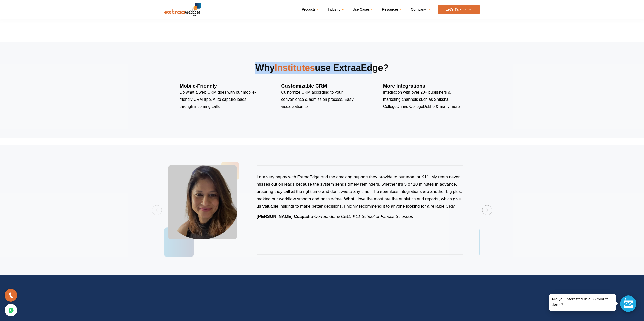  I want to click on i: Co-founder & CEO, K11 School of Fitness Sciences, so click(364, 217).